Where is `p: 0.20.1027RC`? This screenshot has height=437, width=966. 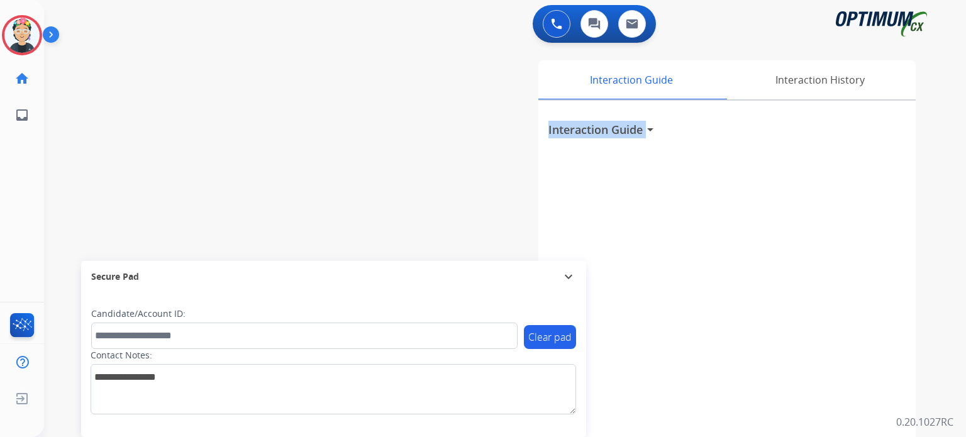
p: 0.20.1027RC is located at coordinates (925, 422).